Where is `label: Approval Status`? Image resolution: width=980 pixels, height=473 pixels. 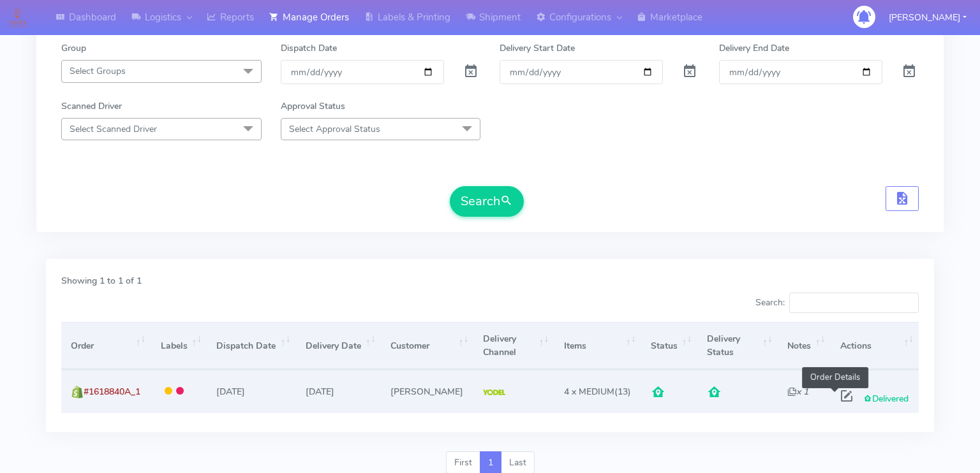 label: Approval Status is located at coordinates (313, 106).